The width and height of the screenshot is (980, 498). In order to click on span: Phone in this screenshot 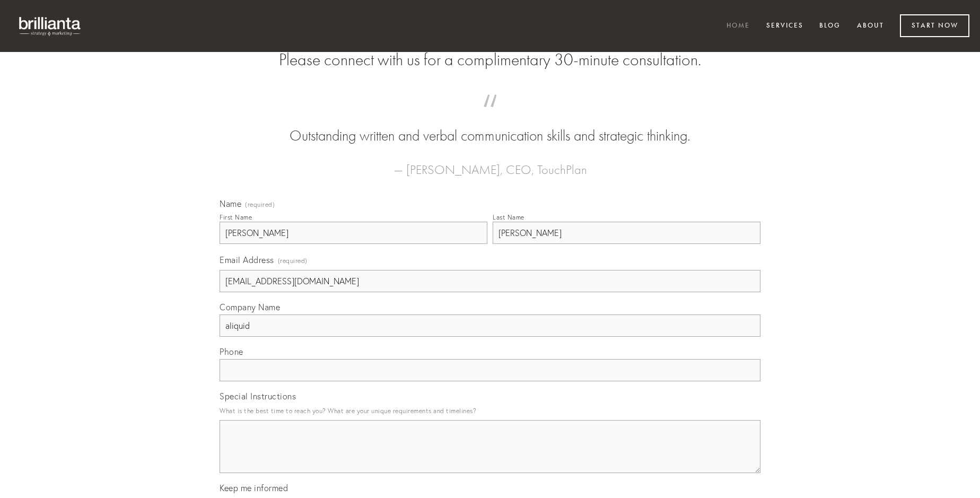, I will do `click(231, 352)`.